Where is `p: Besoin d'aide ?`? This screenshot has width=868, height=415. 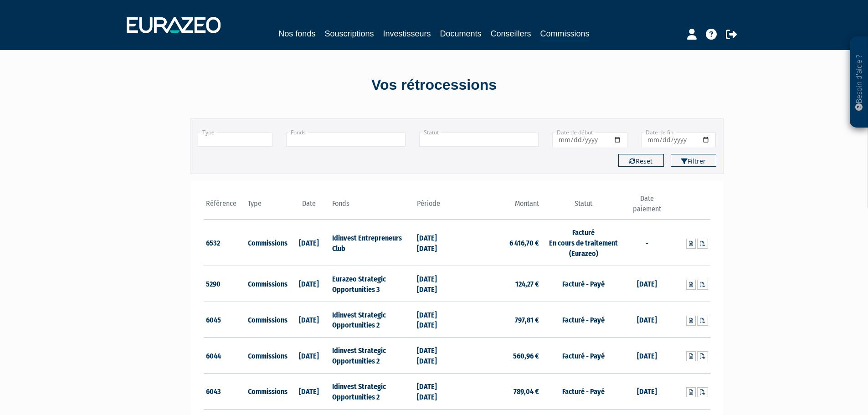 p: Besoin d'aide ? is located at coordinates (859, 82).